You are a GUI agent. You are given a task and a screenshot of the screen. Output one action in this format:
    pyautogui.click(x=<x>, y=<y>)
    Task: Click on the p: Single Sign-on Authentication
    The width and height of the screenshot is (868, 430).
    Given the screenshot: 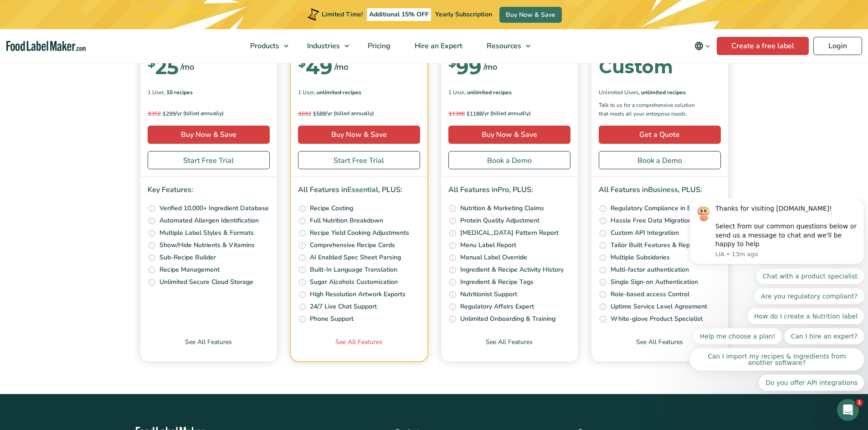 What is the action you would take?
    pyautogui.click(x=655, y=282)
    